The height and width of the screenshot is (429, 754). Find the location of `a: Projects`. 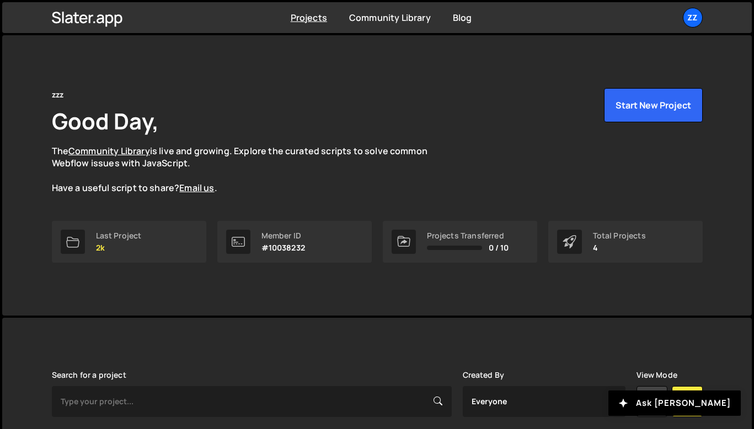

a: Projects is located at coordinates (309, 18).